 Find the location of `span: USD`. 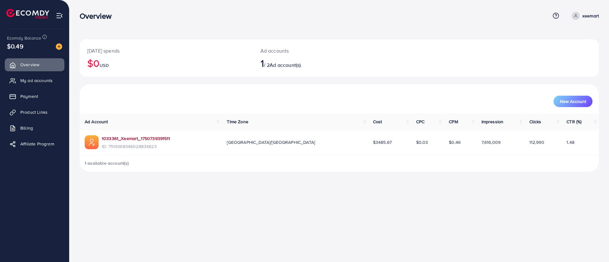

span: USD is located at coordinates (104, 65).